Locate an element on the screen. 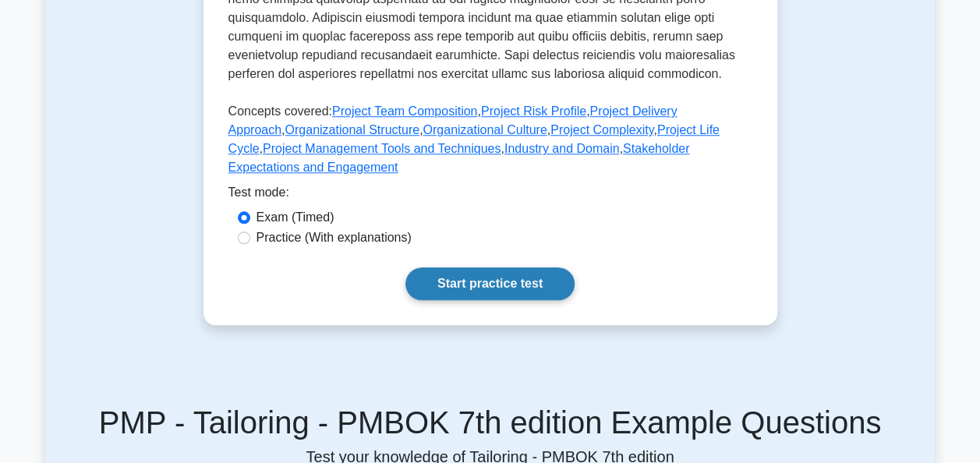  label: Practice (With explanations) is located at coordinates (334, 238).